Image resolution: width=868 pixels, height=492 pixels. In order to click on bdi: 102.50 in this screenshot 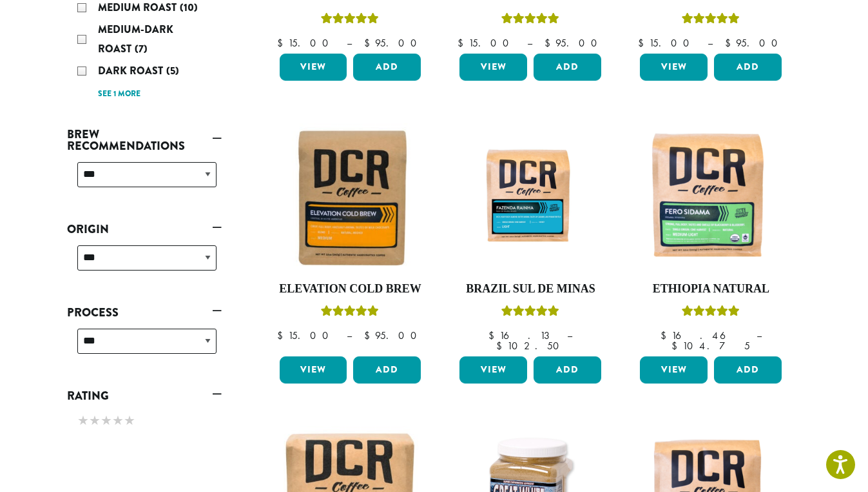, I will do `click(531, 346)`.